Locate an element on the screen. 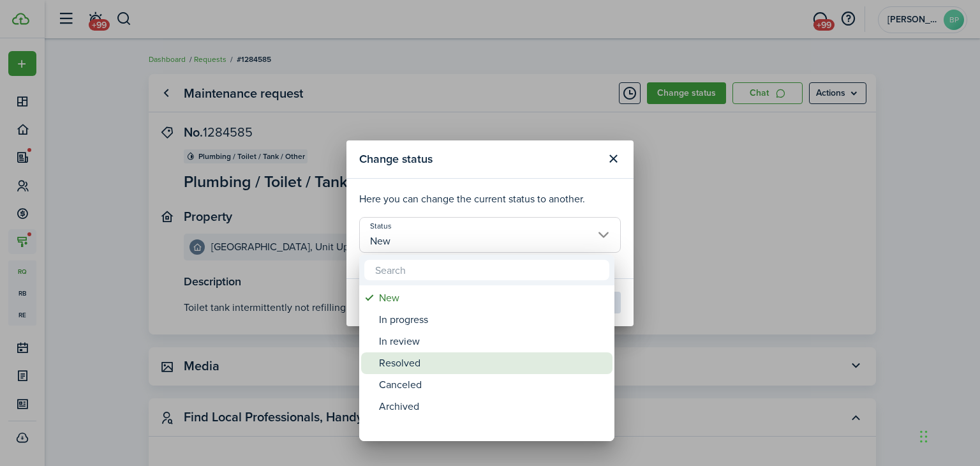 The image size is (980, 466). div: Resolved is located at coordinates (492, 363).